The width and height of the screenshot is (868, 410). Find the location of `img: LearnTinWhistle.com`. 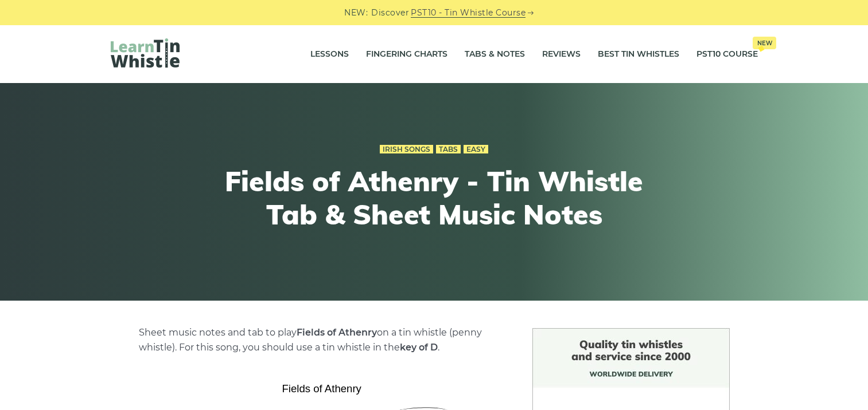

img: LearnTinWhistle.com is located at coordinates (145, 52).